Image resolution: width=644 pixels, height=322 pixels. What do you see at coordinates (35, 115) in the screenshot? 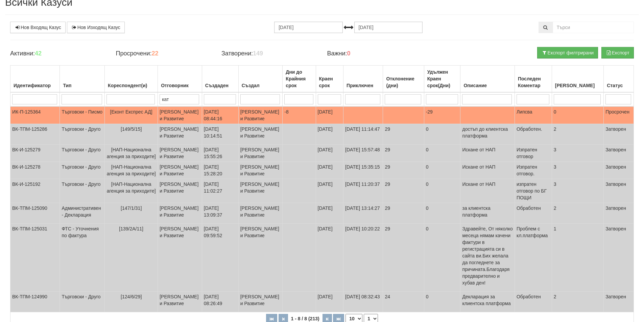
I see `td: ИК-П-125364` at bounding box center [35, 115].